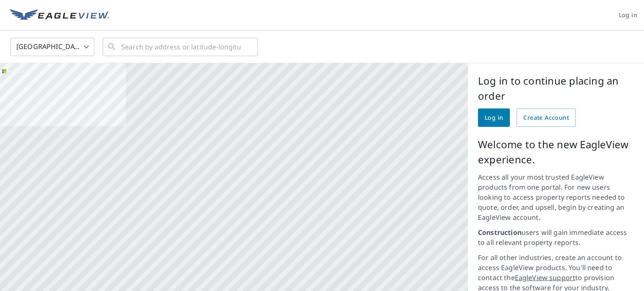 The image size is (644, 291). Describe the element at coordinates (556, 152) in the screenshot. I see `p: Welcome to the new EagleView experience.` at that location.